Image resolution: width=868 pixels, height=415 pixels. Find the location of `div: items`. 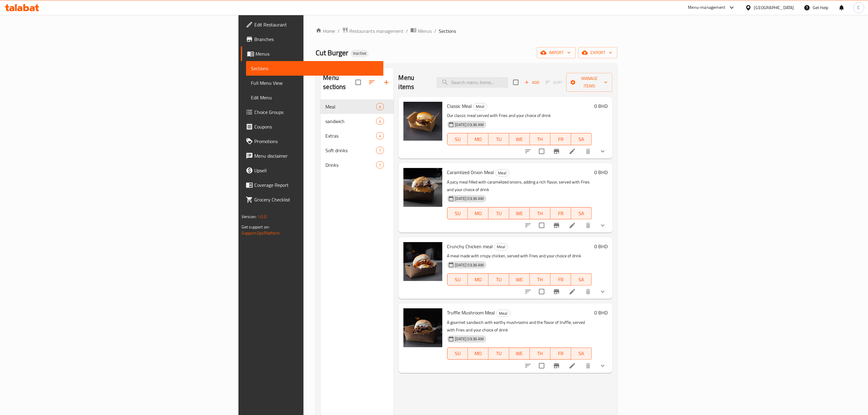

div: items is located at coordinates (380, 107).